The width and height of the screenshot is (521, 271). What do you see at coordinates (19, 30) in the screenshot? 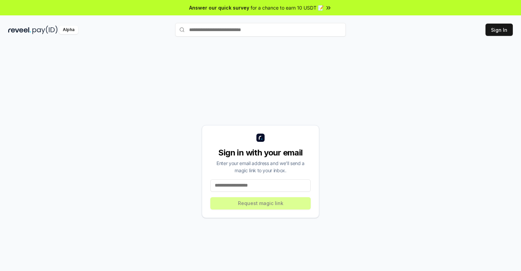
I see `img: reveel_dark` at bounding box center [19, 30].